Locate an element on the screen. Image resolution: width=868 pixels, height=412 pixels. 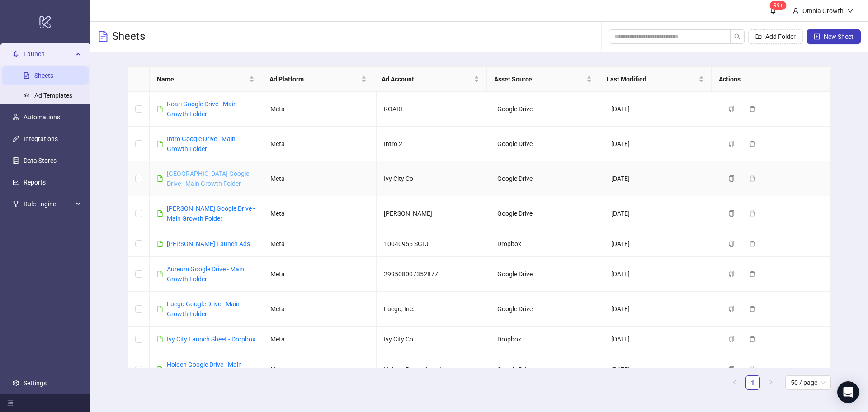
div: Open Intercom Messenger is located at coordinates (848, 392).